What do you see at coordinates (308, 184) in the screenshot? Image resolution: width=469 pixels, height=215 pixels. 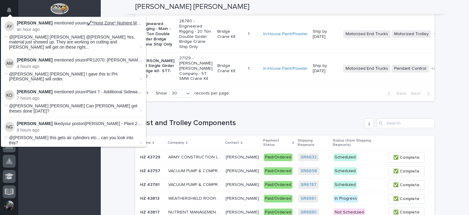 I see `a: SR6787` at bounding box center [308, 184].